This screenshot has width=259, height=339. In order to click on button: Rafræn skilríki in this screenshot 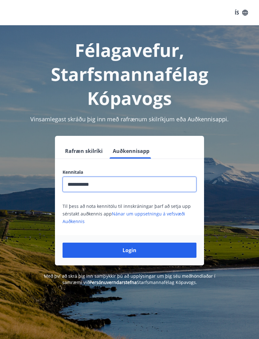, I will do `click(84, 151)`.